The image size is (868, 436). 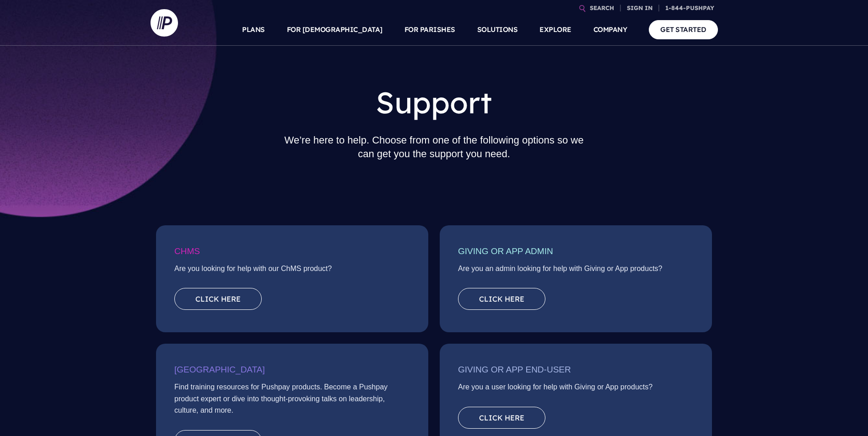 I want to click on p: Are you looking for help with our ChMS product?, so click(x=292, y=271).